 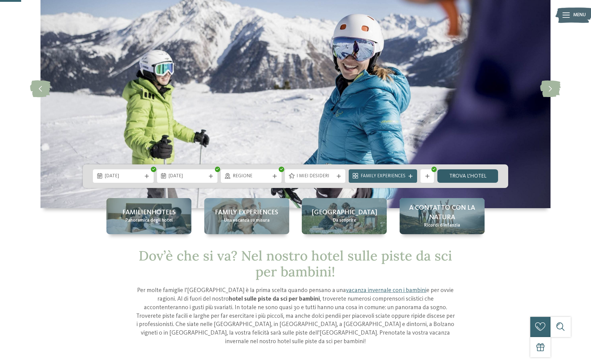 I want to click on span: Panoramica degli hotel, so click(x=149, y=221).